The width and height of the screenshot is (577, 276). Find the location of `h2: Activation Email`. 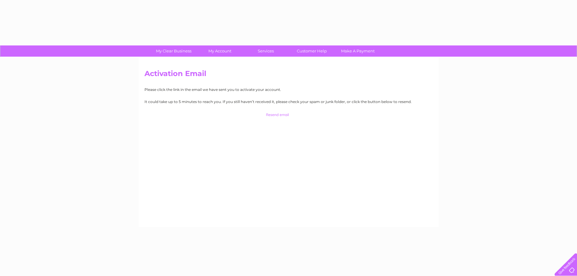

h2: Activation Email is located at coordinates (289, 75).